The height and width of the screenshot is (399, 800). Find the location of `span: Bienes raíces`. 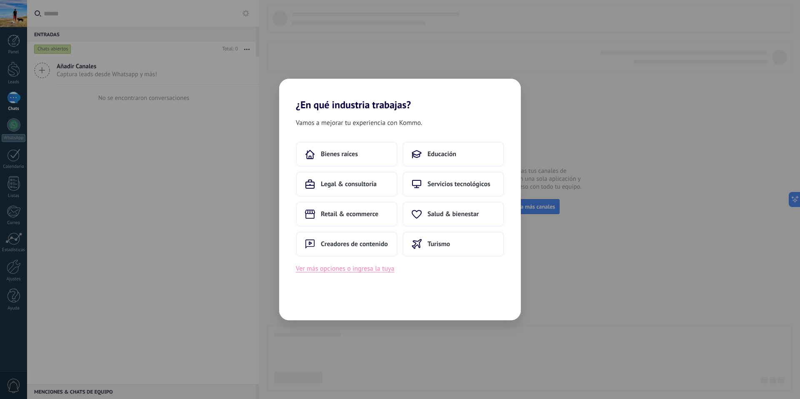

span: Bienes raíces is located at coordinates (339, 154).